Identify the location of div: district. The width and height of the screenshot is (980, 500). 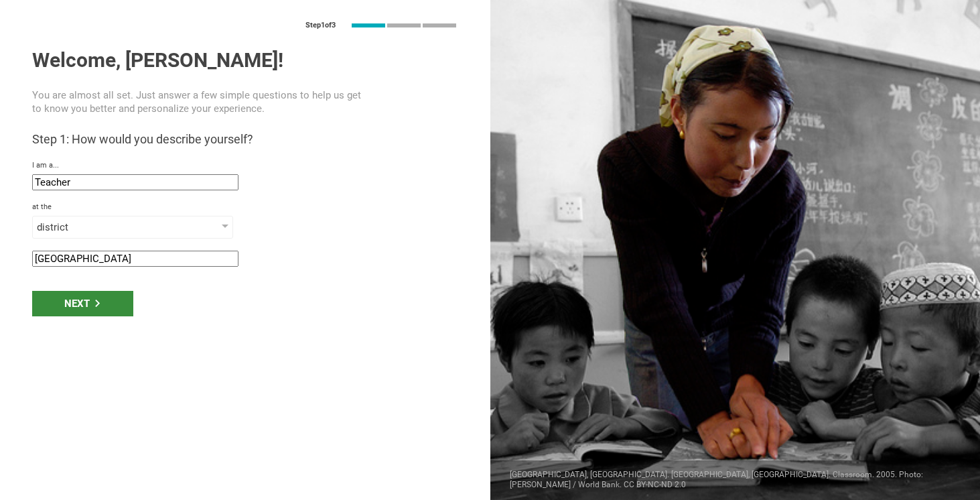
(113, 227).